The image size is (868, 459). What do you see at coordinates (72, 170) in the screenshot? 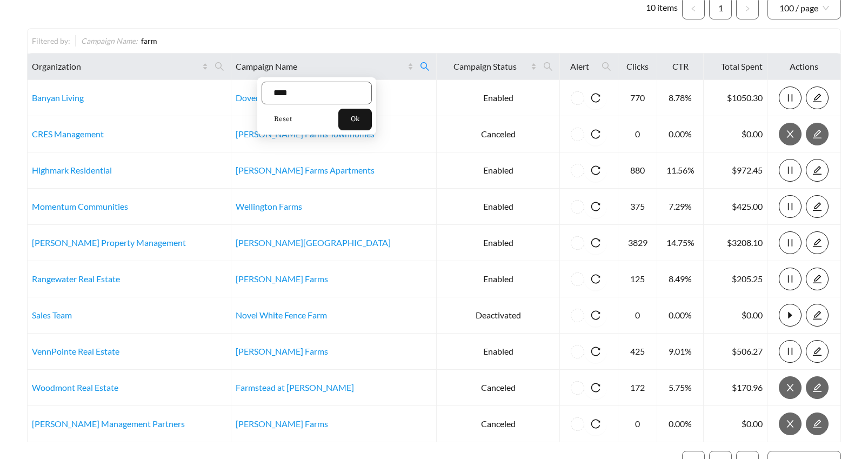
I see `a: Highmark Residential` at bounding box center [72, 170].